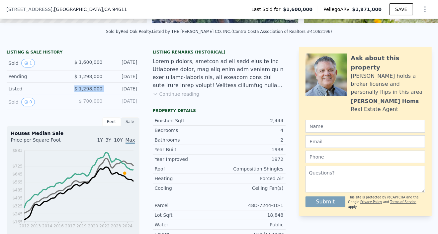  What do you see at coordinates (298, 9) in the screenshot?
I see `span: $1,600,000` at bounding box center [298, 9].